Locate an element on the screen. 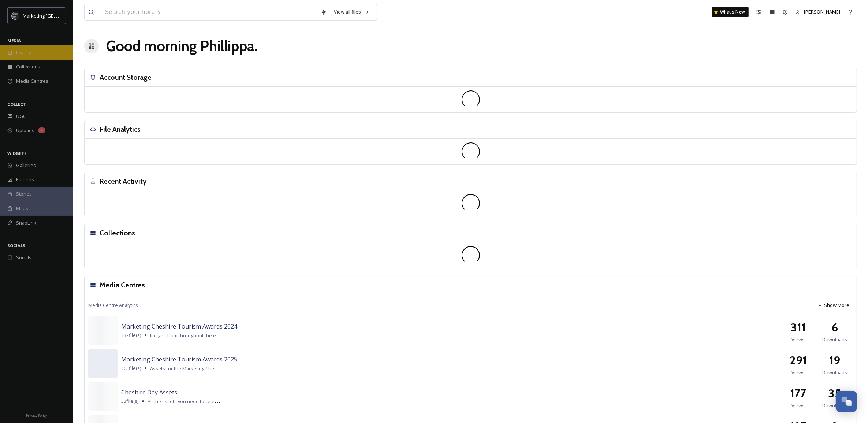 This screenshot has height=423, width=868. span: Library is located at coordinates (23, 52).